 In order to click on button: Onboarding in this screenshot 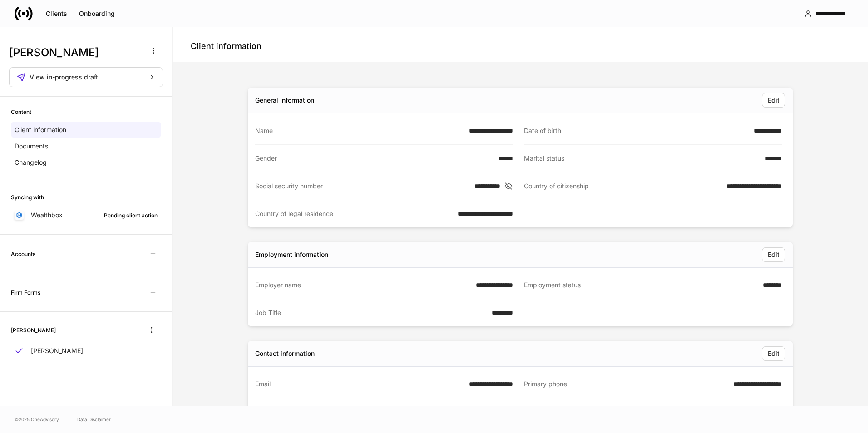, I will do `click(97, 14)`.